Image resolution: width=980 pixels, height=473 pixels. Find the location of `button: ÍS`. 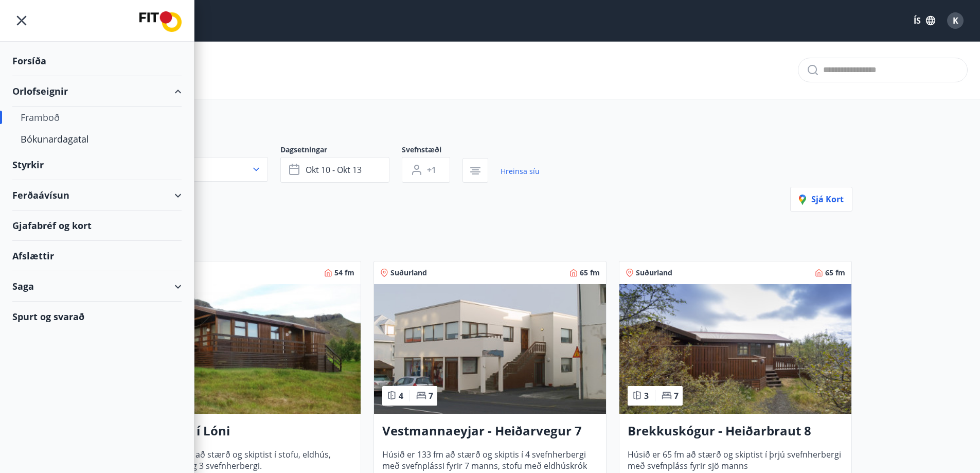

button: ÍS is located at coordinates (925, 20).